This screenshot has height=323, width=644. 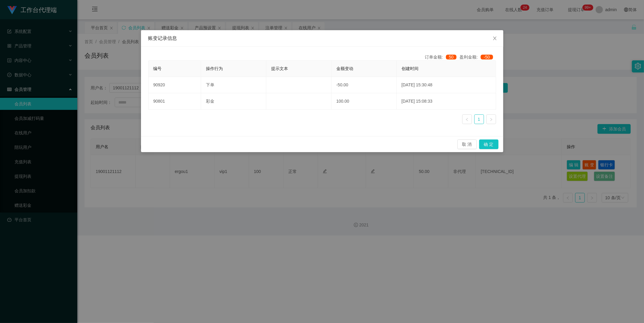 I want to click on button: Close, so click(x=495, y=39).